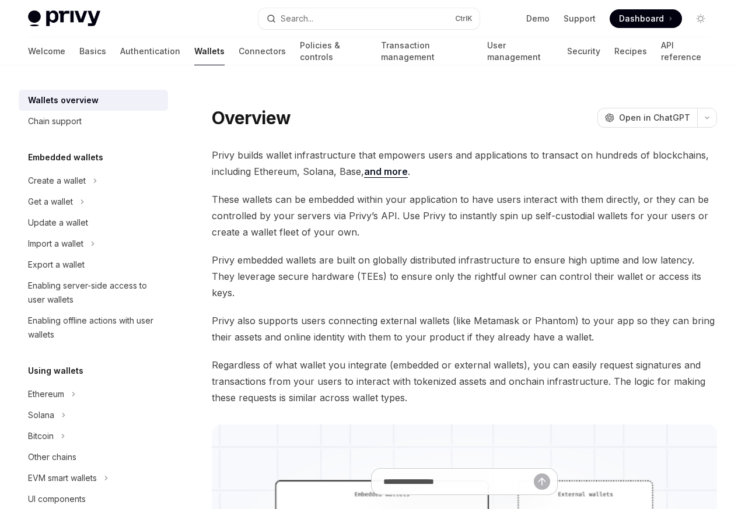  I want to click on a: Recipes, so click(631, 51).